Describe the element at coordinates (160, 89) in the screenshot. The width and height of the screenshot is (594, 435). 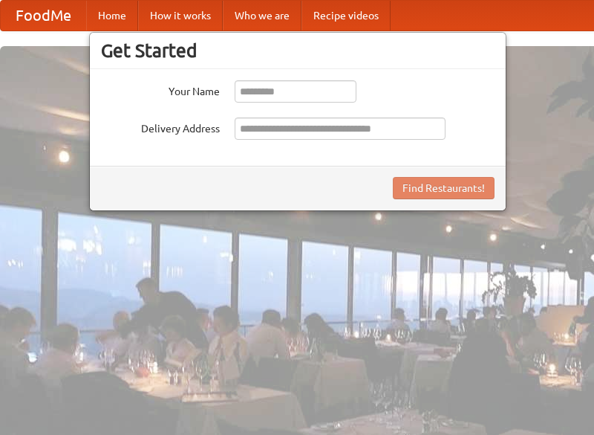
I see `label: Your Name` at that location.